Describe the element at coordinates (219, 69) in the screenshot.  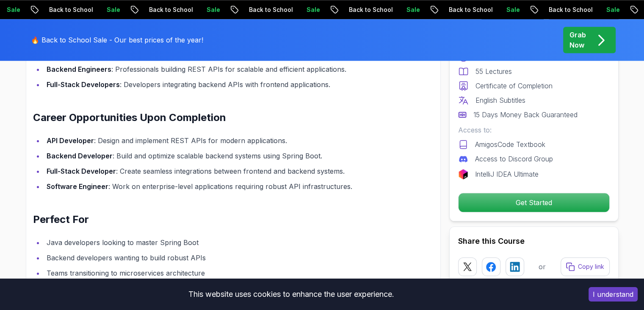
I see `li: : Professionals building REST APIs for scalable and efficient applications.` at that location.